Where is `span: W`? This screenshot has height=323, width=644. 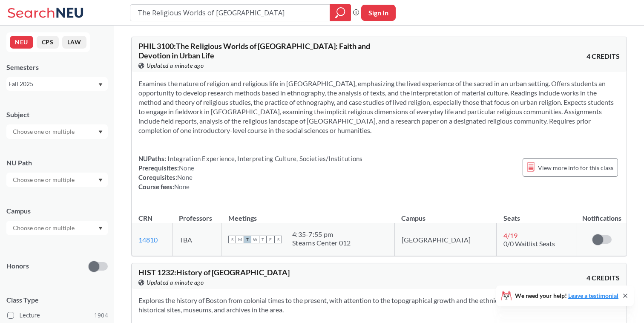
span: W is located at coordinates (255, 240).